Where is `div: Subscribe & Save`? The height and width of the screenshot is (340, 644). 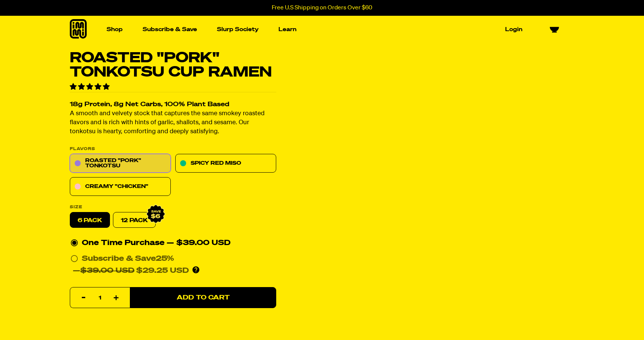 div: Subscribe & Save is located at coordinates (128, 259).